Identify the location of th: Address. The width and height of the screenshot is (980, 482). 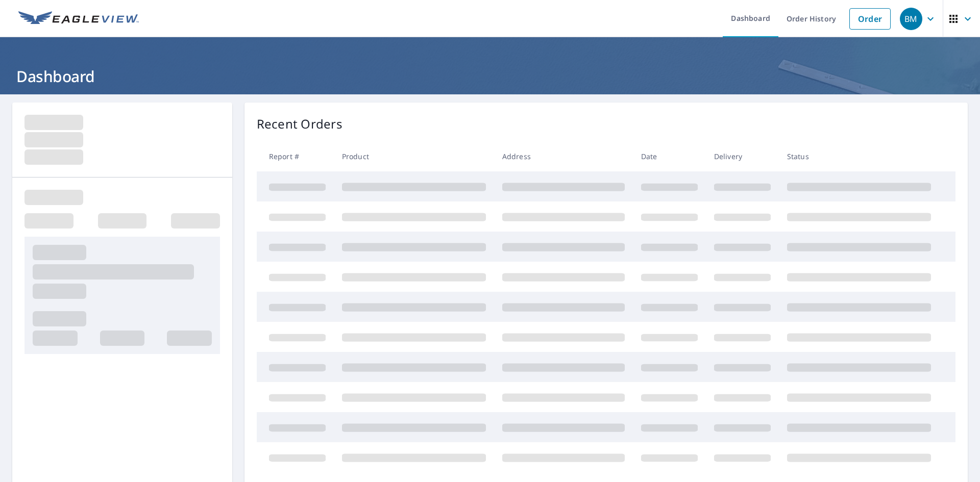
(564, 156).